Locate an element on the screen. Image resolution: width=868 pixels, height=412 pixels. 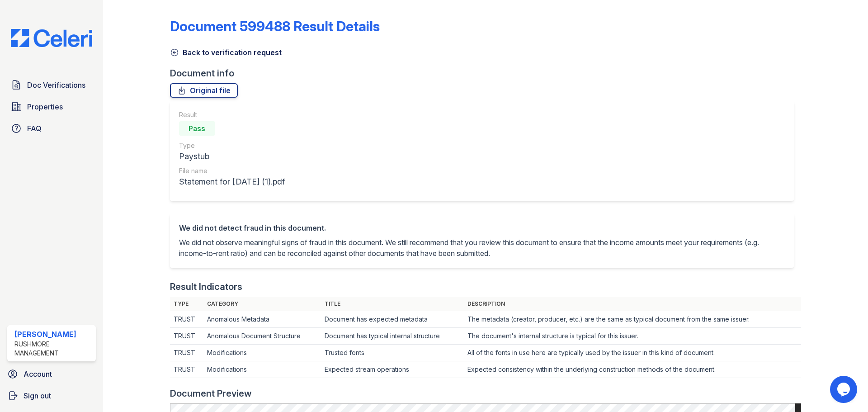
div: Pass is located at coordinates (198, 128).